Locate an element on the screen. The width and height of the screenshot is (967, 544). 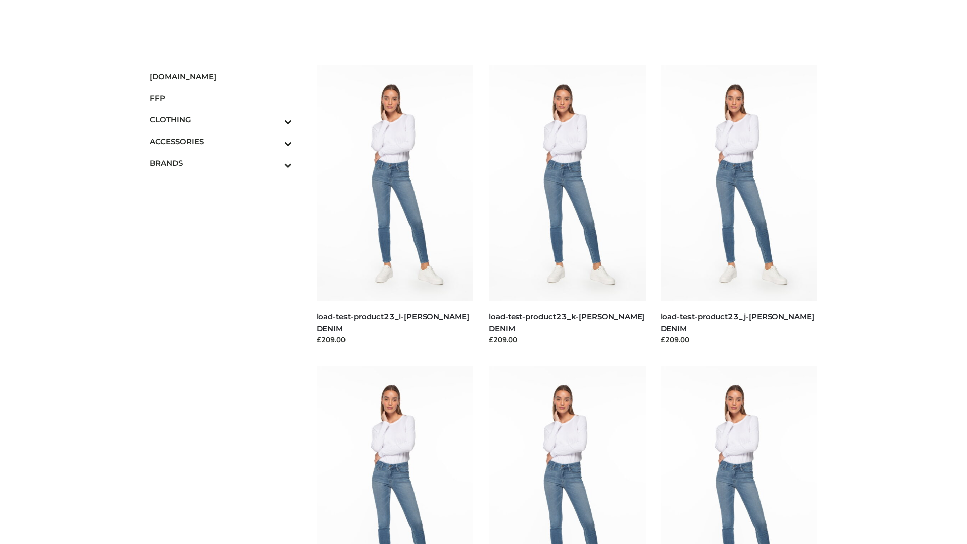
a: BRANDSToggle Submenu is located at coordinates (221, 163).